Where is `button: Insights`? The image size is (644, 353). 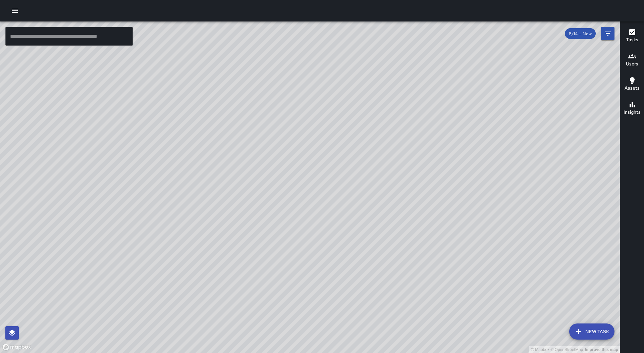
button: Insights is located at coordinates (632, 109).